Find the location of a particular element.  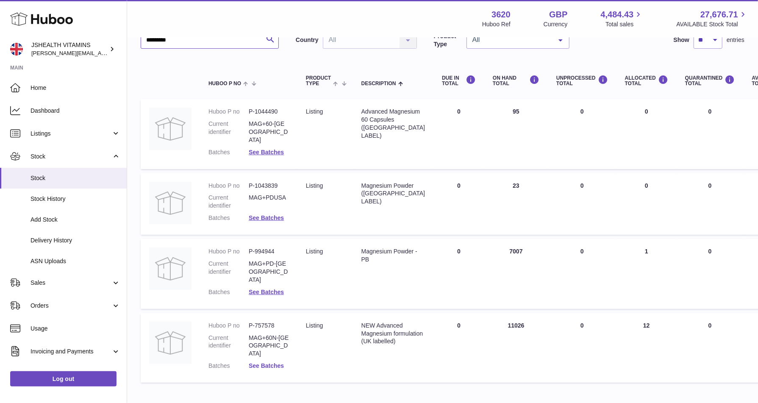

span: entries is located at coordinates (736, 40).